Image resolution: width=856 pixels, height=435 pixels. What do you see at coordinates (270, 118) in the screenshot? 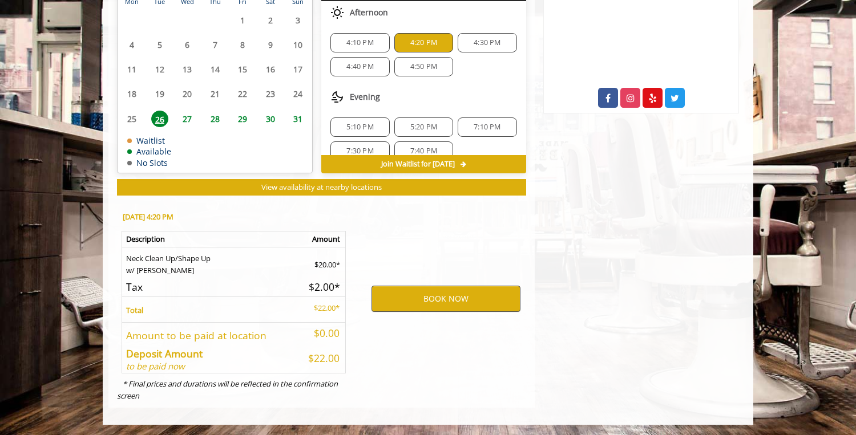
I see `td: Select day30` at bounding box center [270, 118].